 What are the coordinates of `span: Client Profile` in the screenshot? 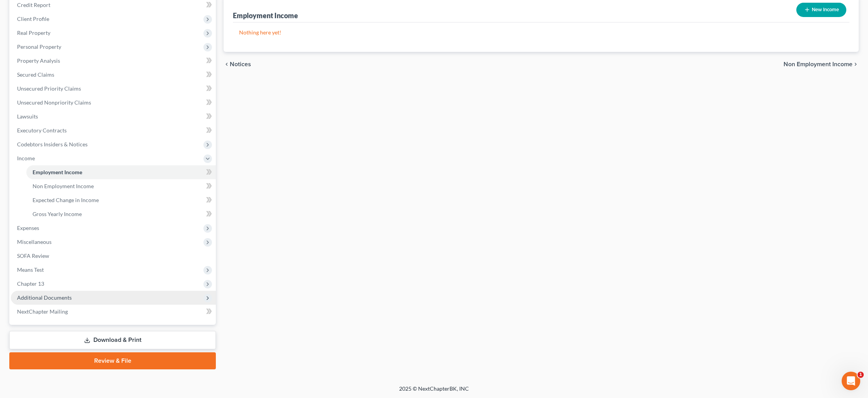 It's located at (33, 18).